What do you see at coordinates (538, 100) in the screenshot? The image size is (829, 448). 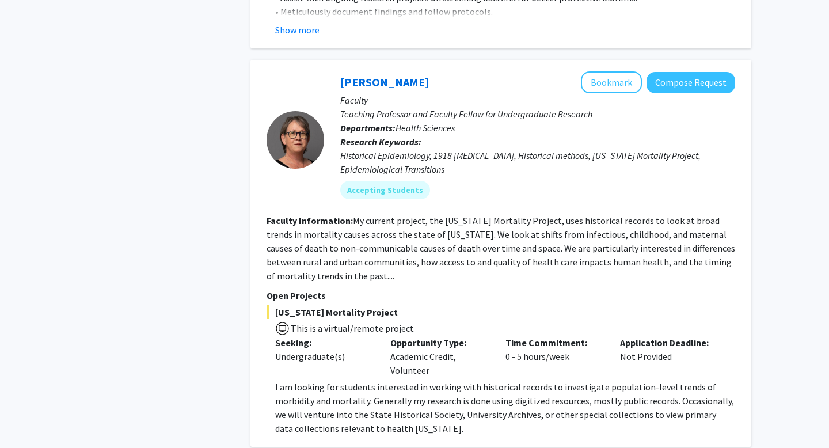 I see `p: Faculty` at bounding box center [538, 100].